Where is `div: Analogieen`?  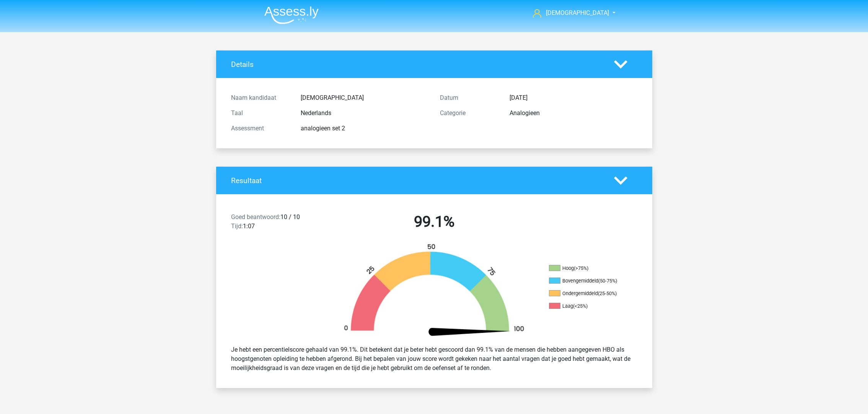
div: Analogieen is located at coordinates (573, 113).